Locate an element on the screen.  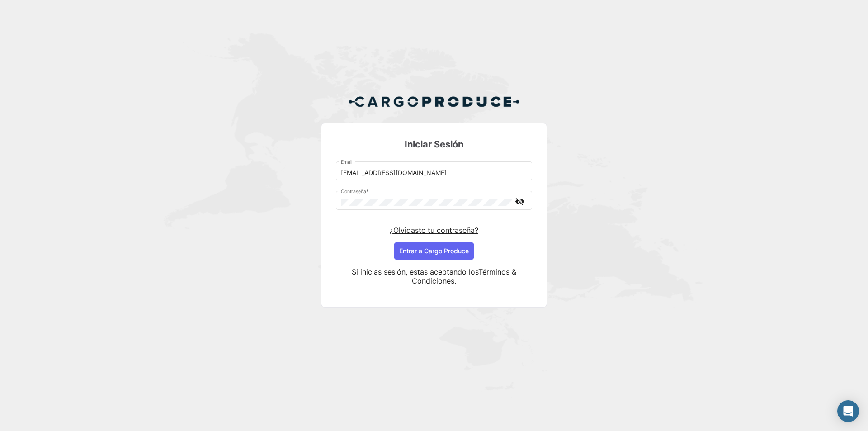
div: Abrir Intercom Messenger is located at coordinates (848, 412).